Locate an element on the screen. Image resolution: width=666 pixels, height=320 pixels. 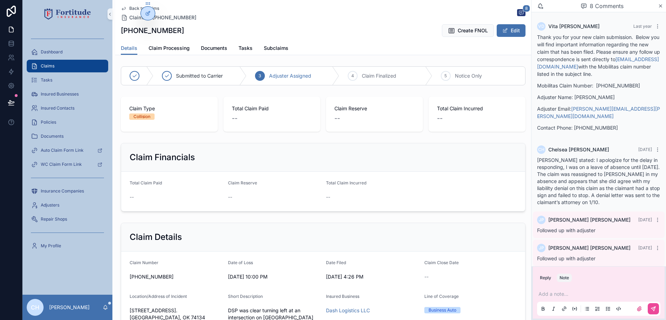
span: Notice Only is located at coordinates (468, 76).